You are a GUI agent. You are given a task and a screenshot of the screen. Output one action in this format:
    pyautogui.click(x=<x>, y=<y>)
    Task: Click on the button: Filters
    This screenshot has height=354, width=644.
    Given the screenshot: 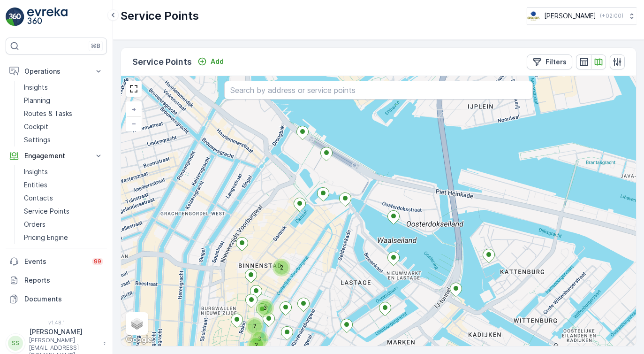 What is the action you would take?
    pyautogui.click(x=550, y=62)
    